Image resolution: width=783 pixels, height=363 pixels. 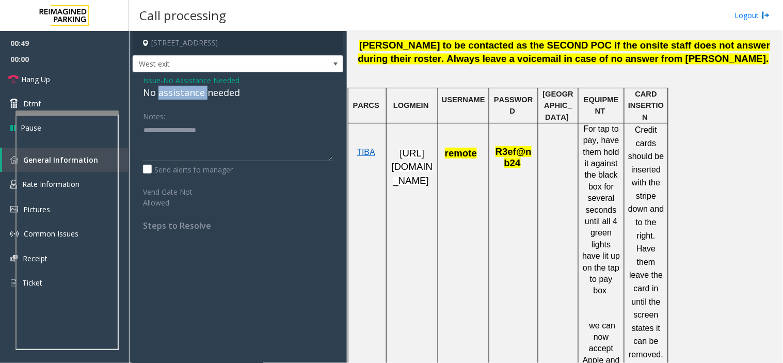 What do you see at coordinates (513, 157) in the screenshot?
I see `span: R3ef@nb24` at bounding box center [513, 157].